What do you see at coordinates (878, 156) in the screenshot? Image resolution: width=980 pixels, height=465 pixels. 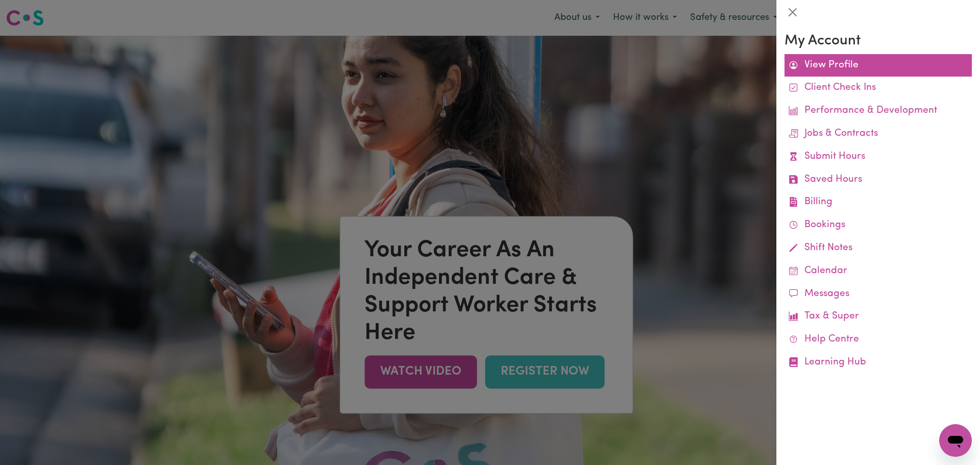 I see `a: Submit Hours` at bounding box center [878, 156].